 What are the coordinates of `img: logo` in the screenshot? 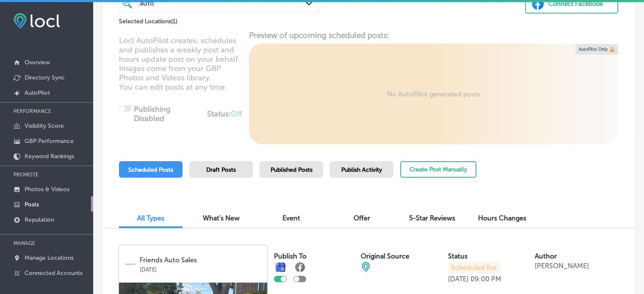 It's located at (130, 264).